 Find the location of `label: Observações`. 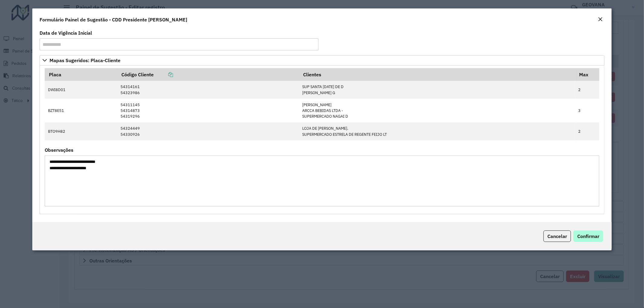

label: Observações is located at coordinates (59, 150).